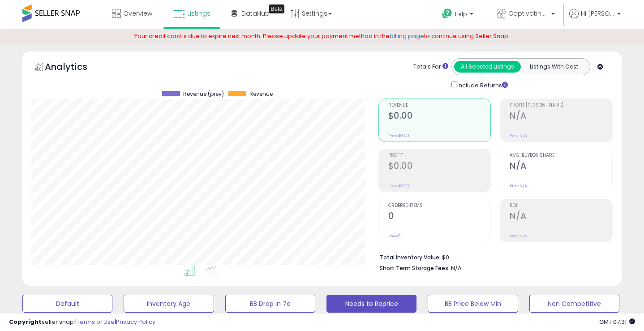 This screenshot has width=644, height=331. I want to click on a: Terms of Use, so click(95, 322).